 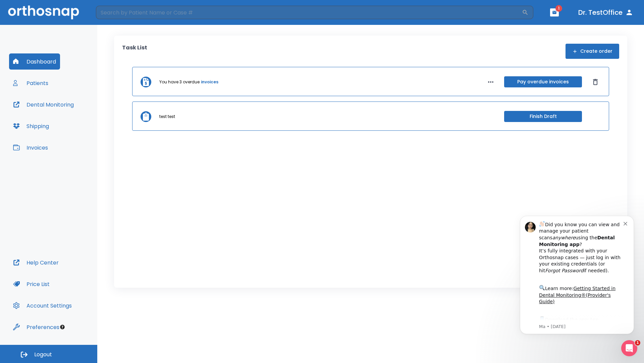 I want to click on p: You have 3 overdue, so click(x=179, y=82).